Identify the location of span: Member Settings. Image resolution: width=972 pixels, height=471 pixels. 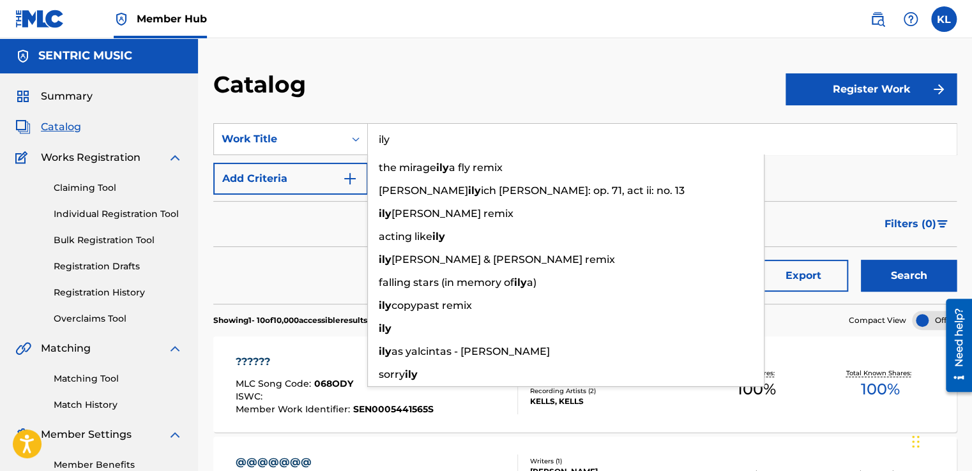
(86, 435).